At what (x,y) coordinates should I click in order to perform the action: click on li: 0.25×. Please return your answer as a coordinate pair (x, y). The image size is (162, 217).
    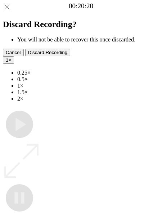
    Looking at the image, I should click on (88, 73).